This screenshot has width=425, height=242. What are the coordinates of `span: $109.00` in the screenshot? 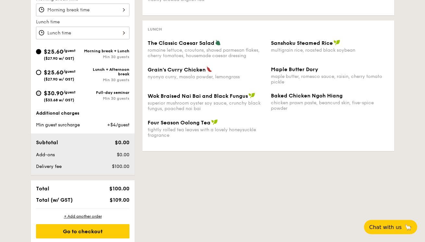 It's located at (119, 199).